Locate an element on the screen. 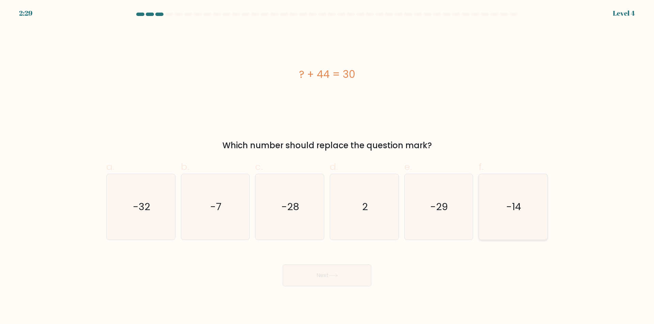 This screenshot has height=324, width=654. text: -7 is located at coordinates (215, 207).